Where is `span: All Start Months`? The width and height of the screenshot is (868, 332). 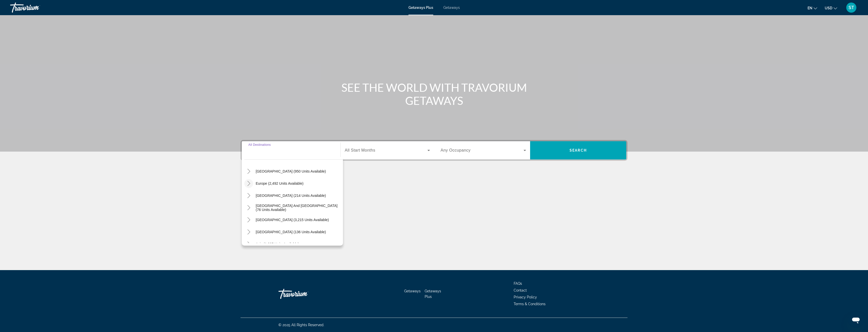
span: All Start Months is located at coordinates (360, 150).